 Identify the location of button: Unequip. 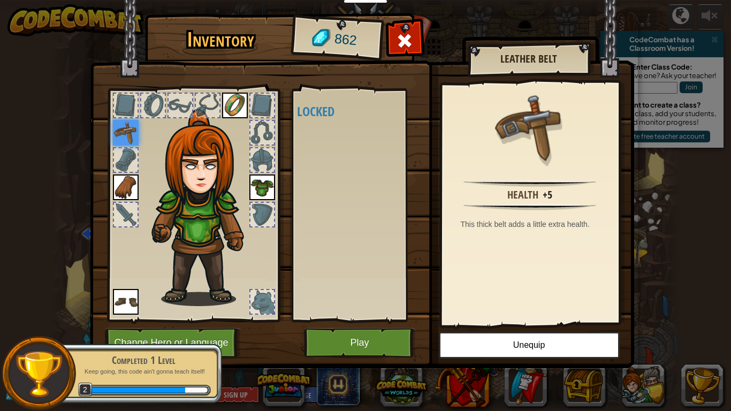
(529, 345).